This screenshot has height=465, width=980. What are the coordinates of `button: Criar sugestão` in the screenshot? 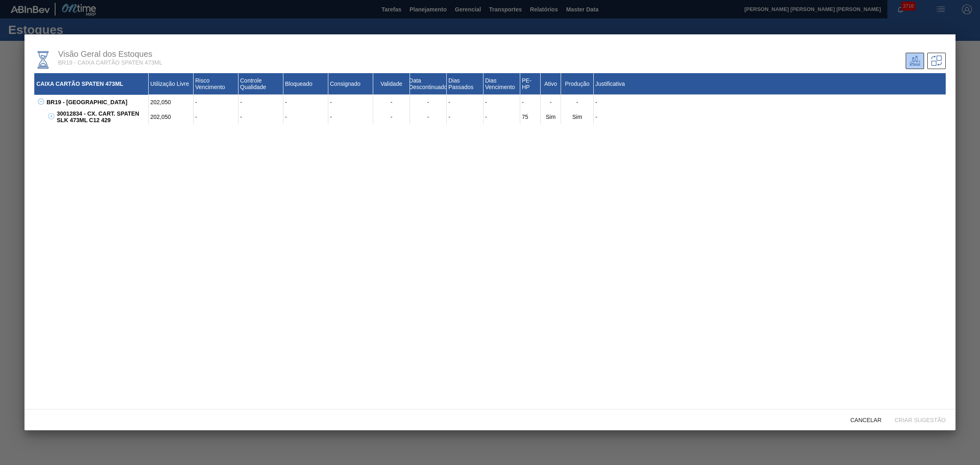 It's located at (920, 420).